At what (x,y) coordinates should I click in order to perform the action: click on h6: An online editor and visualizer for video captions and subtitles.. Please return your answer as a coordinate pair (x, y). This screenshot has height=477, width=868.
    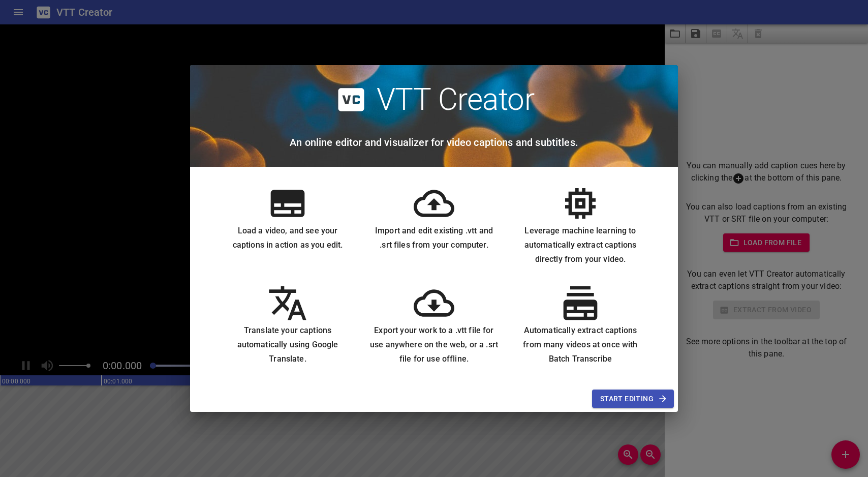
    Looking at the image, I should click on (434, 143).